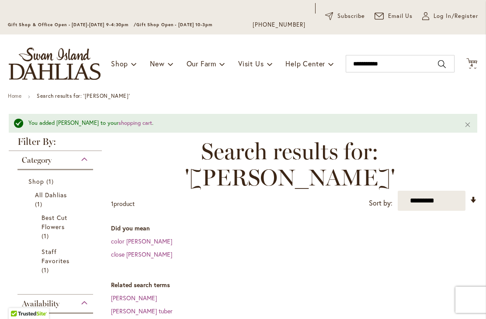 The height and width of the screenshot is (319, 486). I want to click on p: product, so click(123, 204).